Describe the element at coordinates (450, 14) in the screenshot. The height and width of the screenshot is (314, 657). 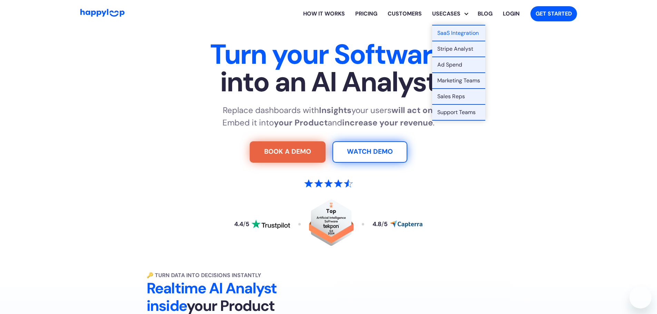
I see `div: Explore HappyLoop use cases` at that location.